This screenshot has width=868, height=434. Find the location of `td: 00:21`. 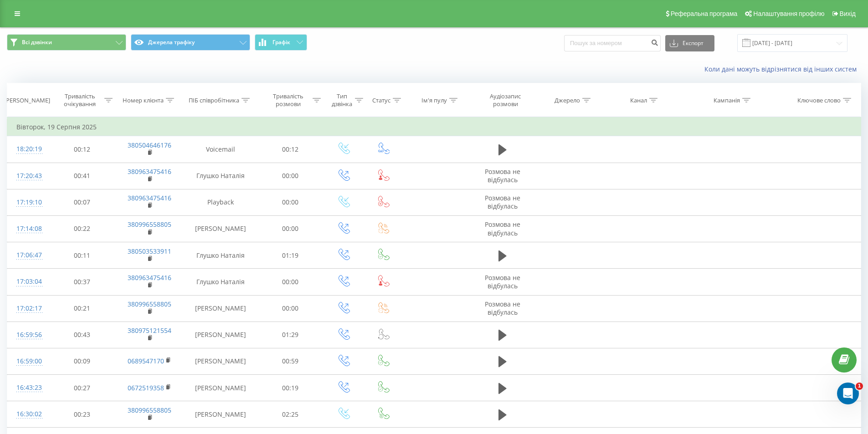

td: 00:21 is located at coordinates (82, 309).